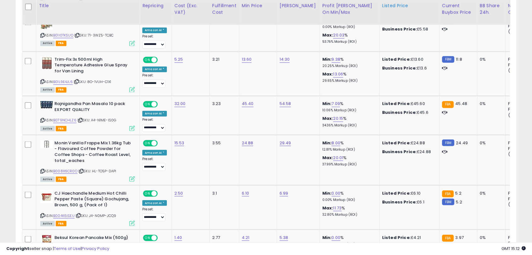  Describe the element at coordinates (93, 108) in the screenshot. I see `b: Rajnigandha Pan Masala 10 pack EXPORT QUALITY` at that location.